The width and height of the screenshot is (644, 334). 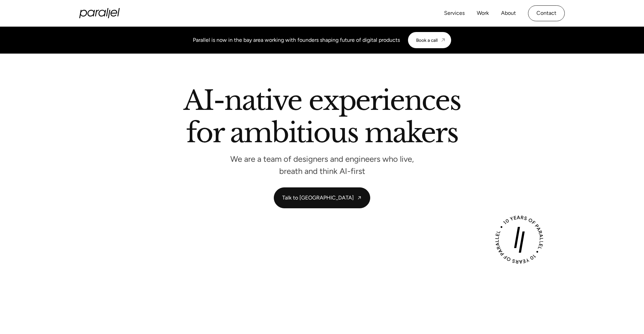 What do you see at coordinates (296, 40) in the screenshot?
I see `div: Parallel is now in the bay area working with founders shaping future of digital products` at bounding box center [296, 40].